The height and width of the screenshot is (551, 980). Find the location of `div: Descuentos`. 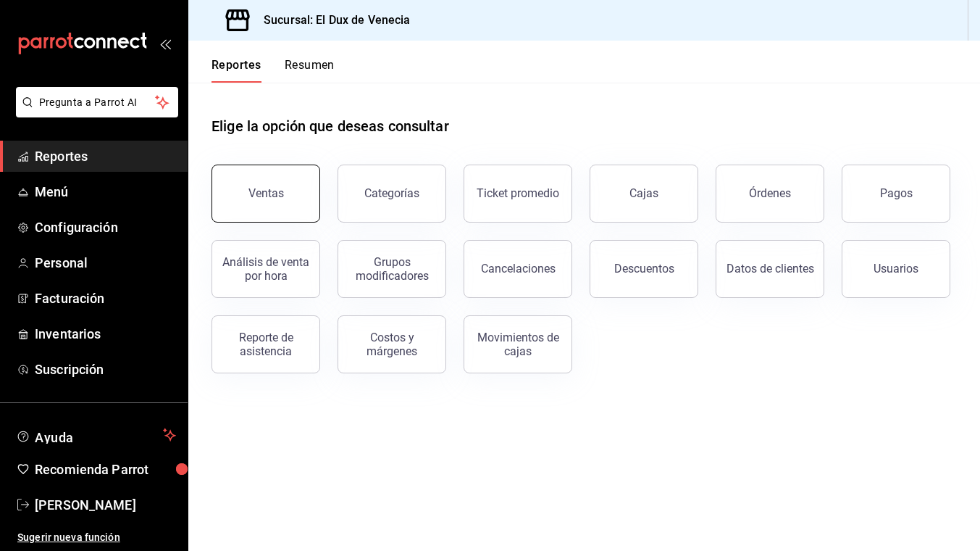

div: Descuentos is located at coordinates (644, 268).